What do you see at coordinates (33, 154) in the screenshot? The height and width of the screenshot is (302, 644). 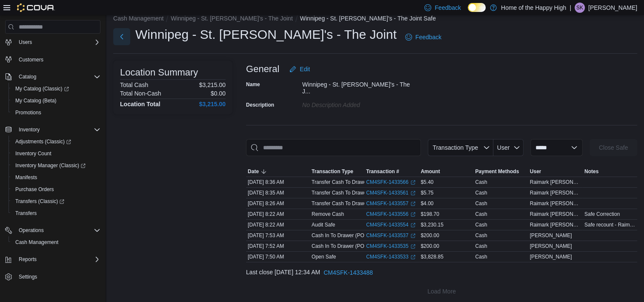 I see `a: Inventory Count` at bounding box center [33, 154].